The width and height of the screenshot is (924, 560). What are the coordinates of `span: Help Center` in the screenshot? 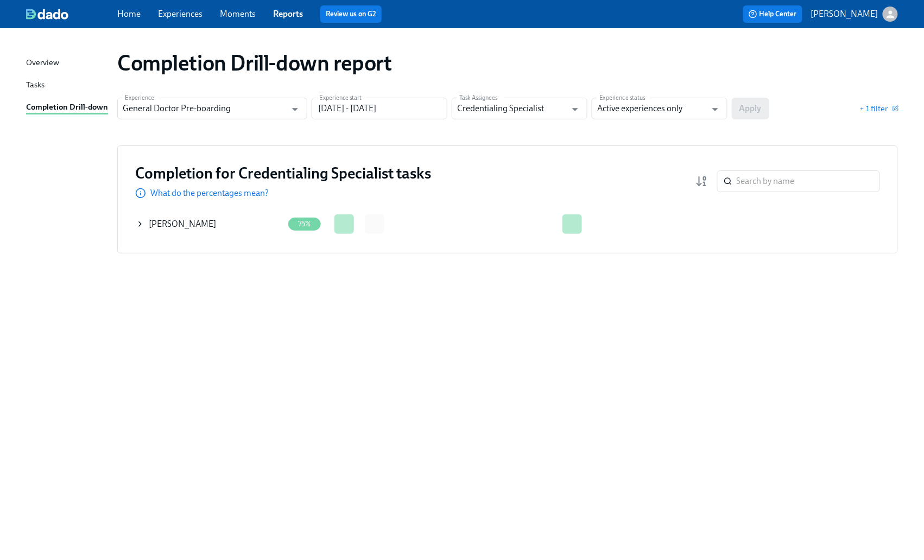 It's located at (772, 14).